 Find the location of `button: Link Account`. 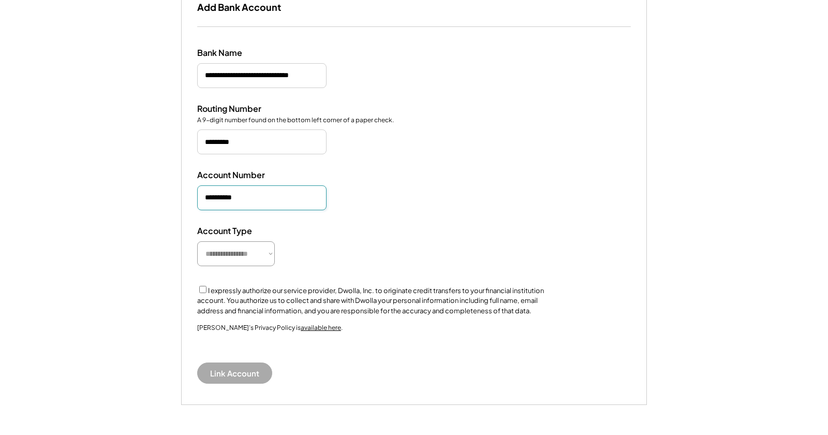

button: Link Account is located at coordinates (234, 372).